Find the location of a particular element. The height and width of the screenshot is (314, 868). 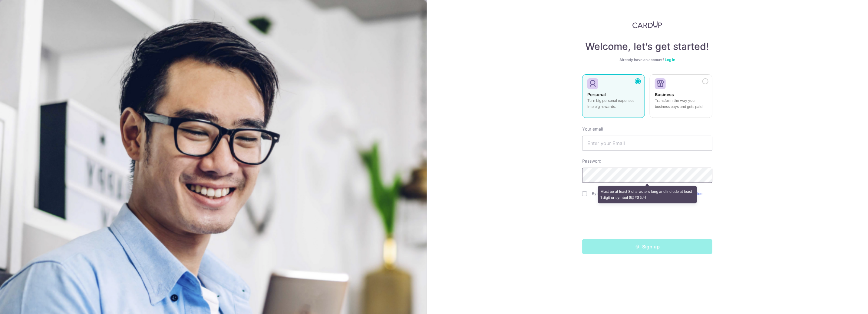

h4: Welcome, let’s get started! is located at coordinates (648, 47).